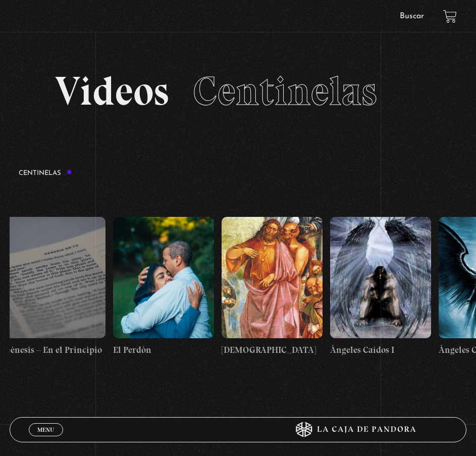 This screenshot has width=476, height=456. I want to click on h2: Videos, so click(238, 91).